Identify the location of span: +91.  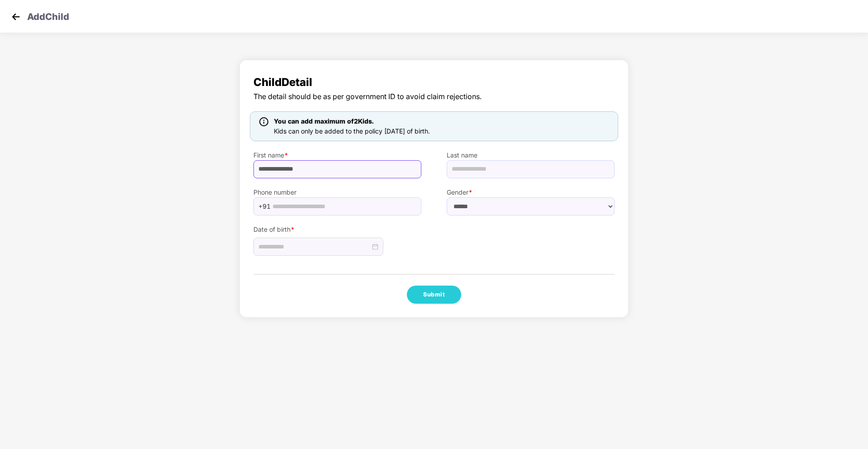
(265, 206).